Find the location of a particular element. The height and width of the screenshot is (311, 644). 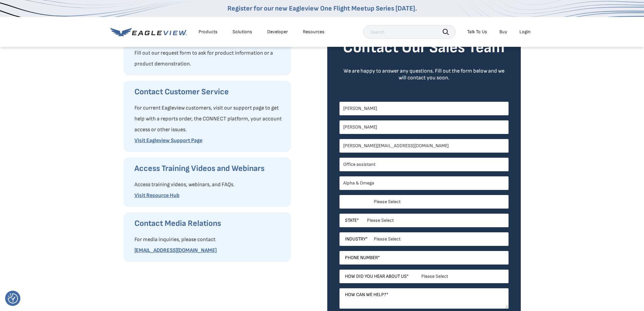

p: Fill out our request form to ask for product information or a product demonstration. is located at coordinates (209, 59).